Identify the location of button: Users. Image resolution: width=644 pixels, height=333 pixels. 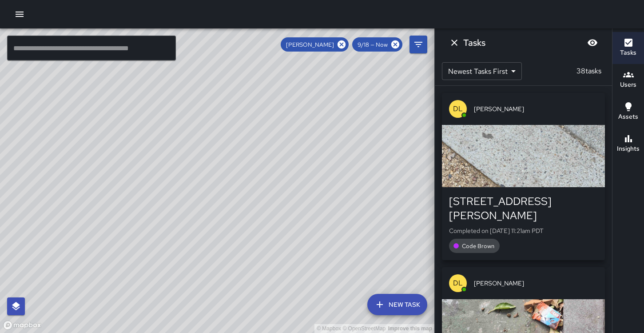
(627, 80).